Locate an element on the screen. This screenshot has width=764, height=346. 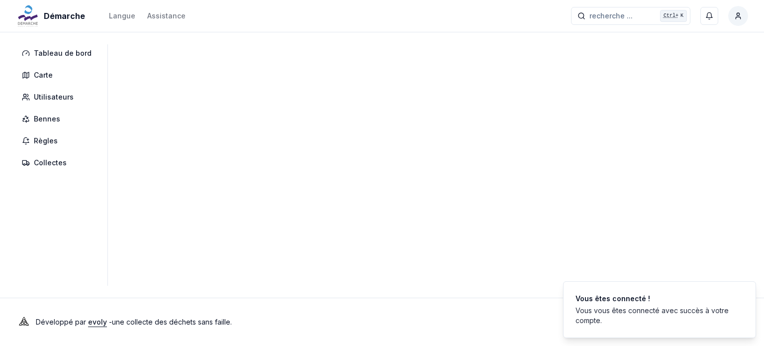
a: Carte is located at coordinates (59, 75).